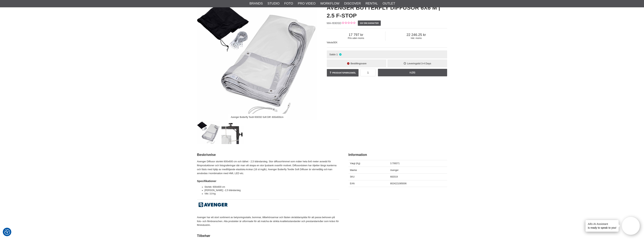 The height and width of the screenshot is (239, 644). I want to click on a: Rental, so click(372, 4).